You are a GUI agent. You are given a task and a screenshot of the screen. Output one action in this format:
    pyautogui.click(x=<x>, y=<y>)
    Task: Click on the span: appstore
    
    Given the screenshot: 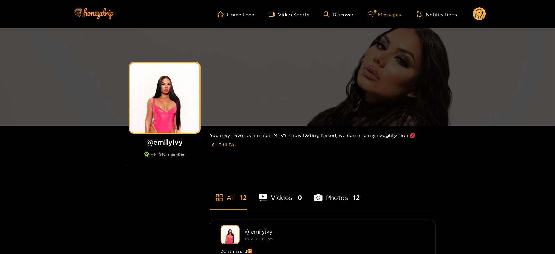 What is the action you would take?
    pyautogui.click(x=219, y=198)
    